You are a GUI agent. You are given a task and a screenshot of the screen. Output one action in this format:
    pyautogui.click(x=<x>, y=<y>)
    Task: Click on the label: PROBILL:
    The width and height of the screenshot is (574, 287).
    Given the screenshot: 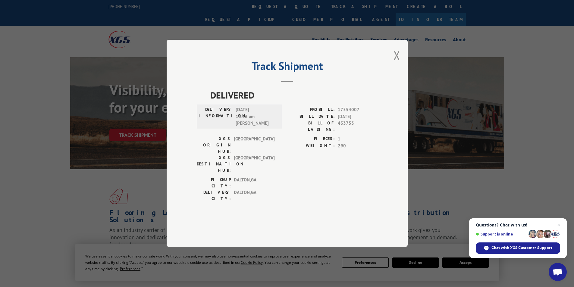 What is the action you would take?
    pyautogui.click(x=311, y=110)
    